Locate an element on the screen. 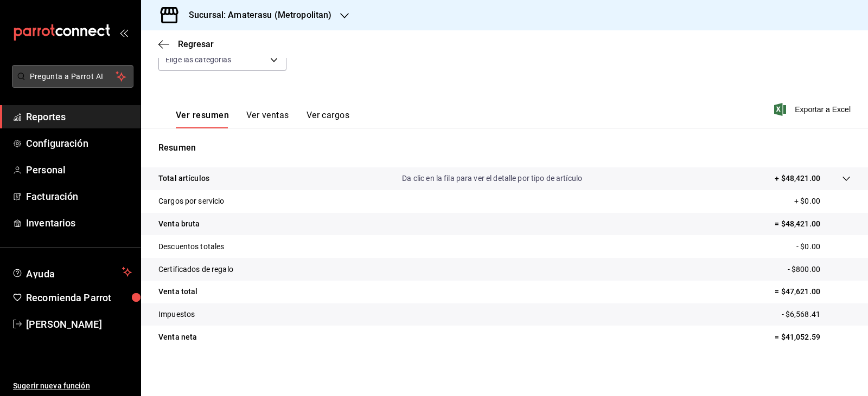  span: Facturación is located at coordinates (79, 196).